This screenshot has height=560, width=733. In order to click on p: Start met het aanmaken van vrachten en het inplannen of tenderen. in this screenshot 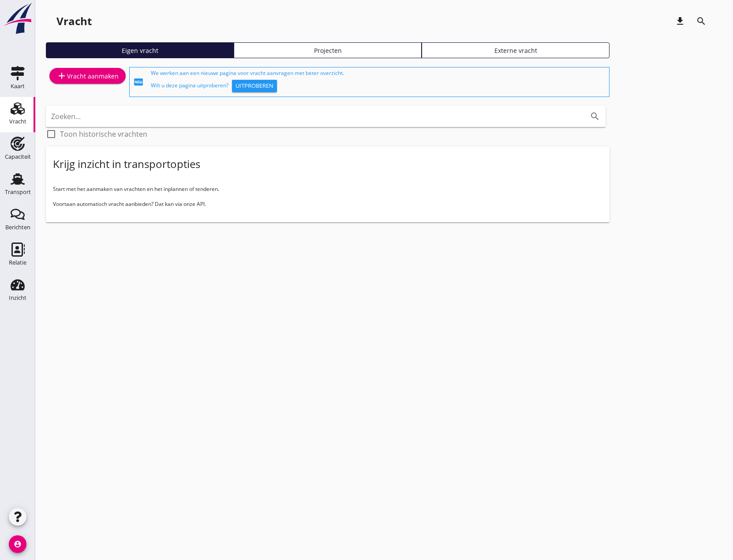, I will do `click(328, 189)`.